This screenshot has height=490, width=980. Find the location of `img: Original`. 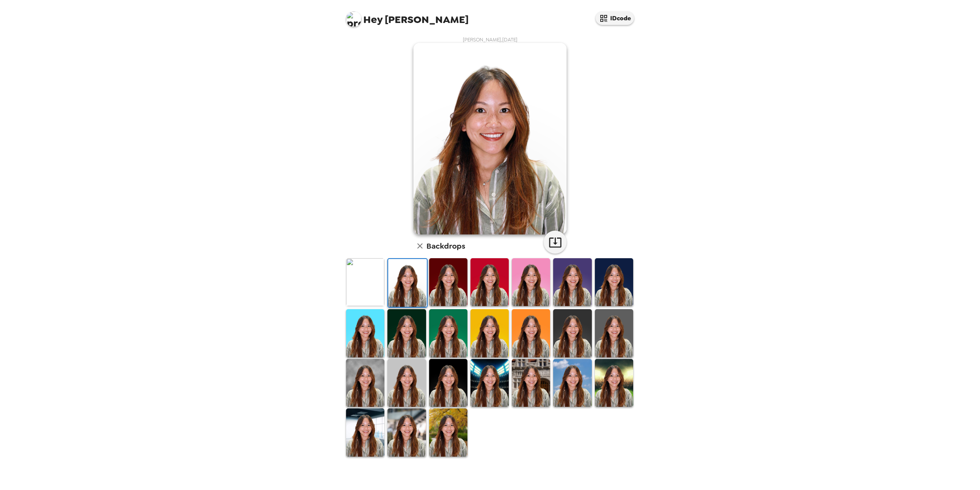

img: Original is located at coordinates (365, 282).